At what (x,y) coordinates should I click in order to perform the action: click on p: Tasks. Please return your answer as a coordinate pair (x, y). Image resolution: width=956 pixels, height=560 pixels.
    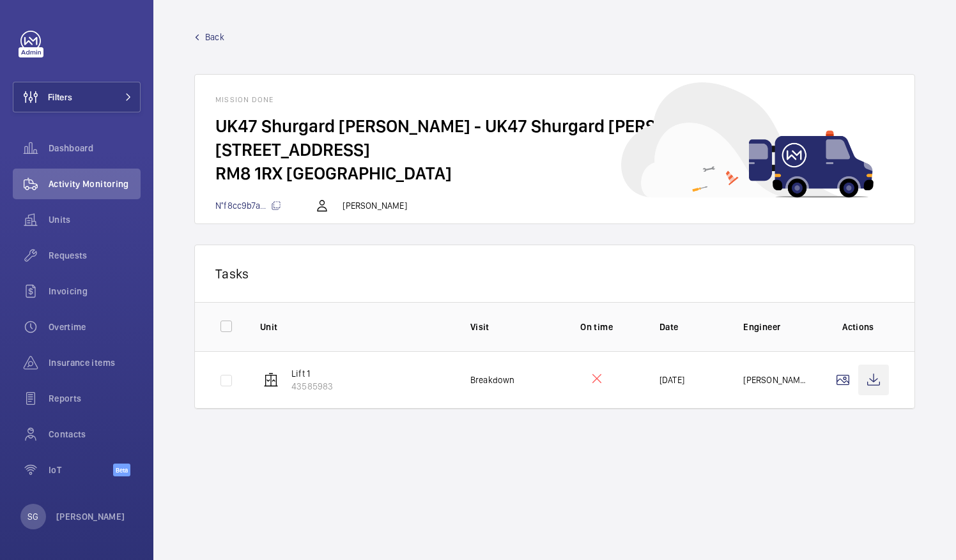
    Looking at the image, I should click on (554, 273).